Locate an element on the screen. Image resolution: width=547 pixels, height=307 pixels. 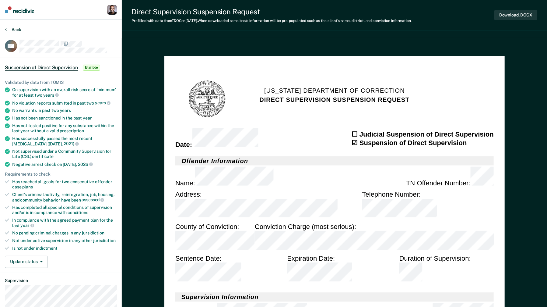
div: ☑ Suspension of Direct Supervision is located at coordinates (423, 143).